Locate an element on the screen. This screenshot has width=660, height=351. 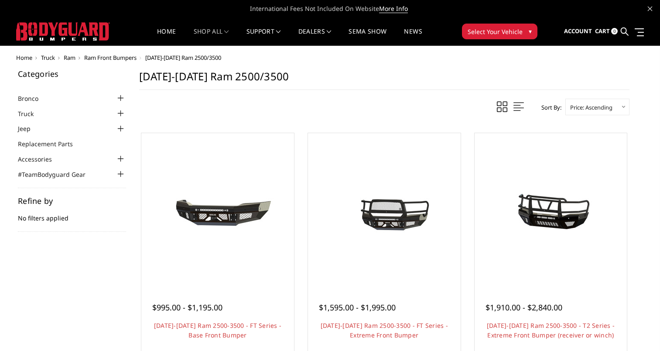
a: 2019-2025 Ram 2500-3500 - FT Series - Extreme Front Bumper 2019-2025 Ram 2500-3500 - FT Series - ... is located at coordinates (384, 209).